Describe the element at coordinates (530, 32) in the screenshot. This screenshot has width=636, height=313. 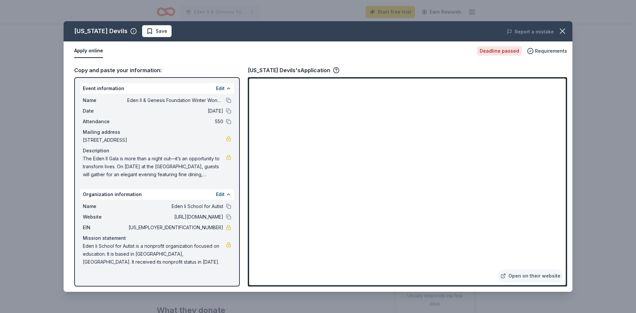
I see `button: Report a mistake` at that location.